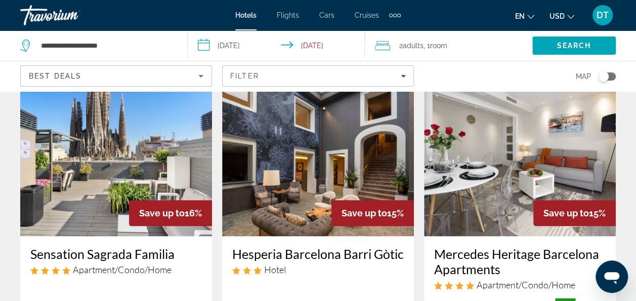  What do you see at coordinates (327, 15) in the screenshot?
I see `span: Cars` at bounding box center [327, 15].